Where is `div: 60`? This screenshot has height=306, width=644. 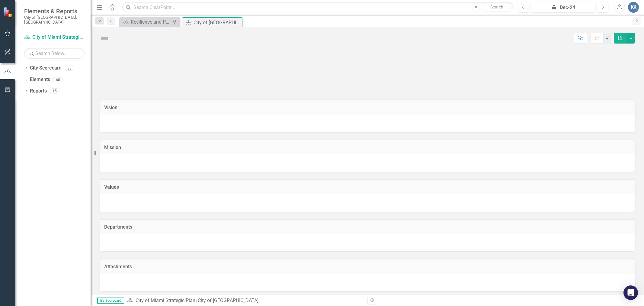
div: 60 is located at coordinates (58, 79).